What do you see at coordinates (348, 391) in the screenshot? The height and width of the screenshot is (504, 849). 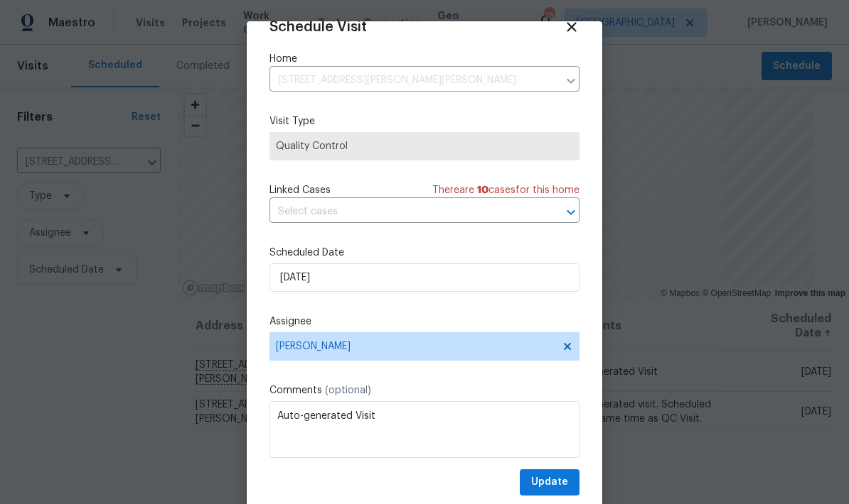 I see `span: (optional)` at bounding box center [348, 391].